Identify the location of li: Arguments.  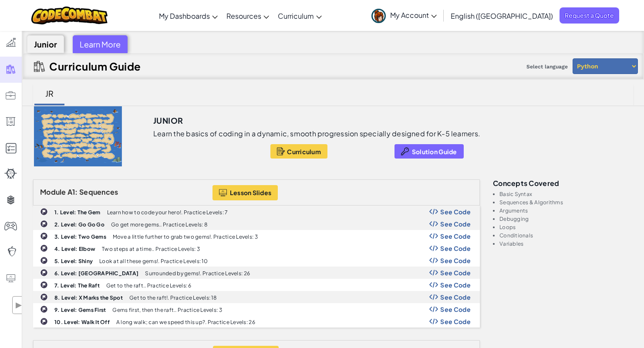
(566, 210).